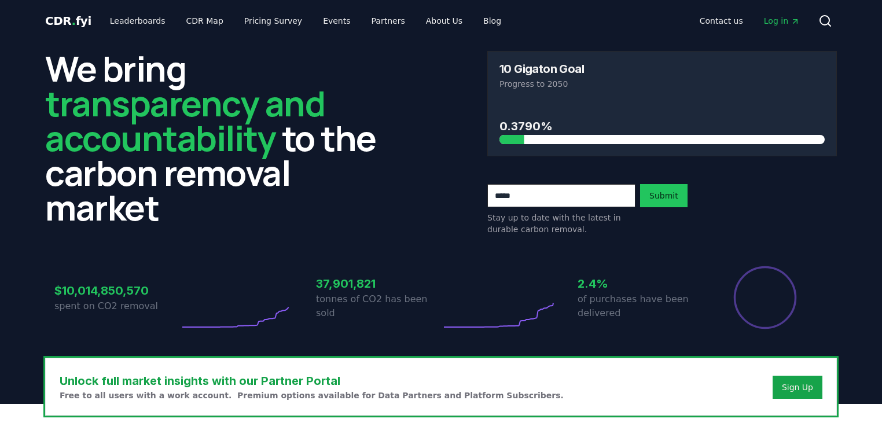 This screenshot has height=422, width=882. I want to click on div: Sign Up, so click(798, 387).